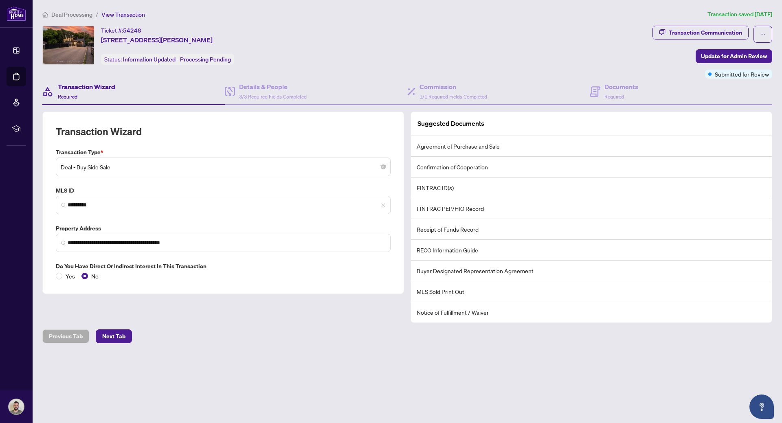 The width and height of the screenshot is (782, 423). Describe the element at coordinates (706, 33) in the screenshot. I see `div: Transaction Communication` at that location.